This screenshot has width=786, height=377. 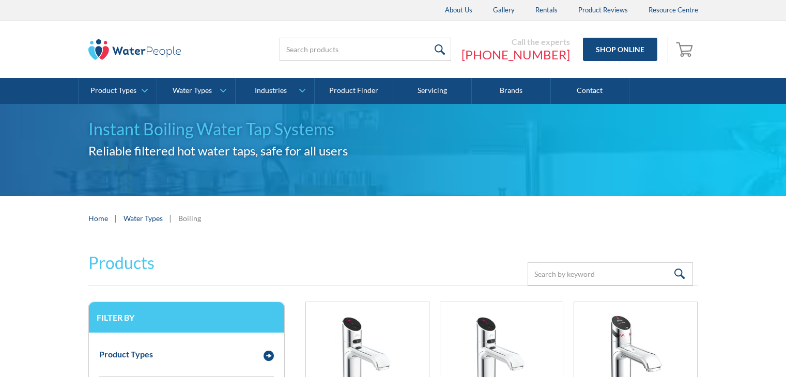 What do you see at coordinates (620, 49) in the screenshot?
I see `a: Shop Online` at bounding box center [620, 49].